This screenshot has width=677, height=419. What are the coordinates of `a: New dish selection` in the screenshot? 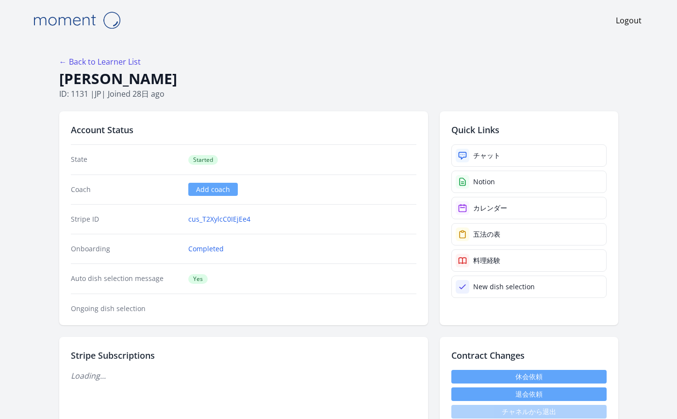 It's located at (529, 287).